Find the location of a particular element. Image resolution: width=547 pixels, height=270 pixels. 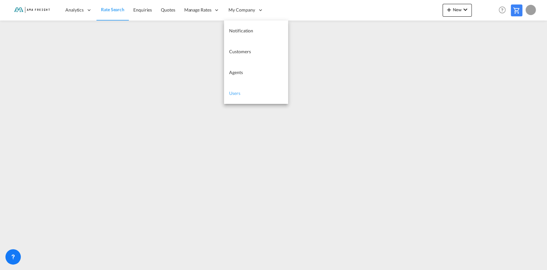

span: Manage Rates is located at coordinates (198, 10).